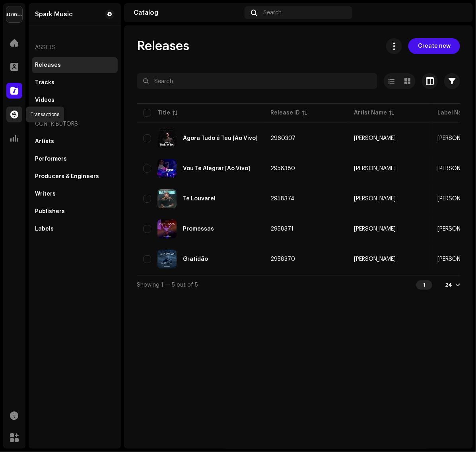 Image resolution: width=476 pixels, height=452 pixels. What do you see at coordinates (282, 229) in the screenshot?
I see `span: 2958371` at bounding box center [282, 229].